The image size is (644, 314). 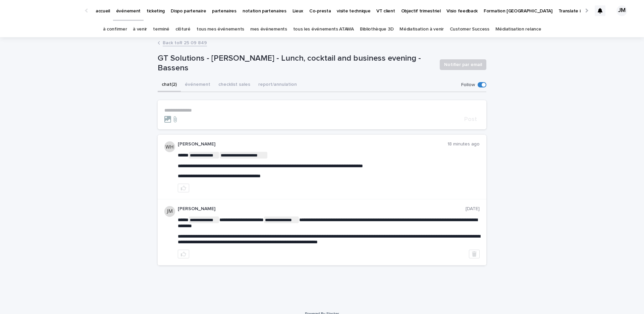 I want to click on div: JM, so click(x=621, y=11).